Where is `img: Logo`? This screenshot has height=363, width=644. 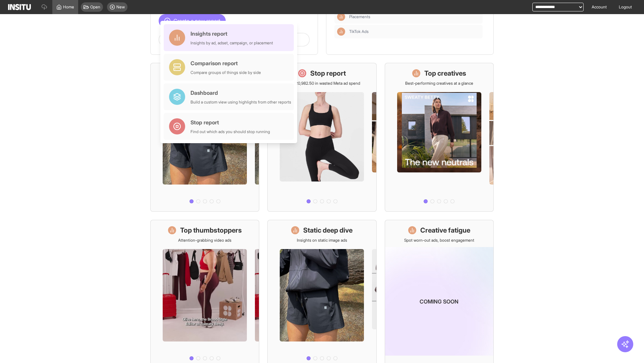
img: Logo is located at coordinates (20, 7).